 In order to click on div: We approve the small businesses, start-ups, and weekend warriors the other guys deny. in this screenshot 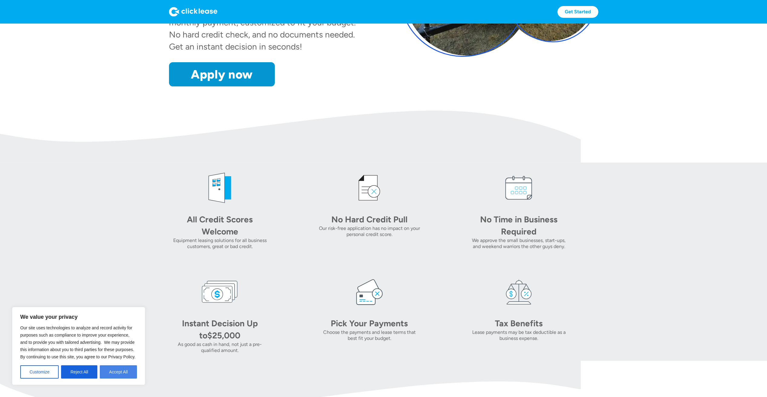, I will do `click(519, 244)`.